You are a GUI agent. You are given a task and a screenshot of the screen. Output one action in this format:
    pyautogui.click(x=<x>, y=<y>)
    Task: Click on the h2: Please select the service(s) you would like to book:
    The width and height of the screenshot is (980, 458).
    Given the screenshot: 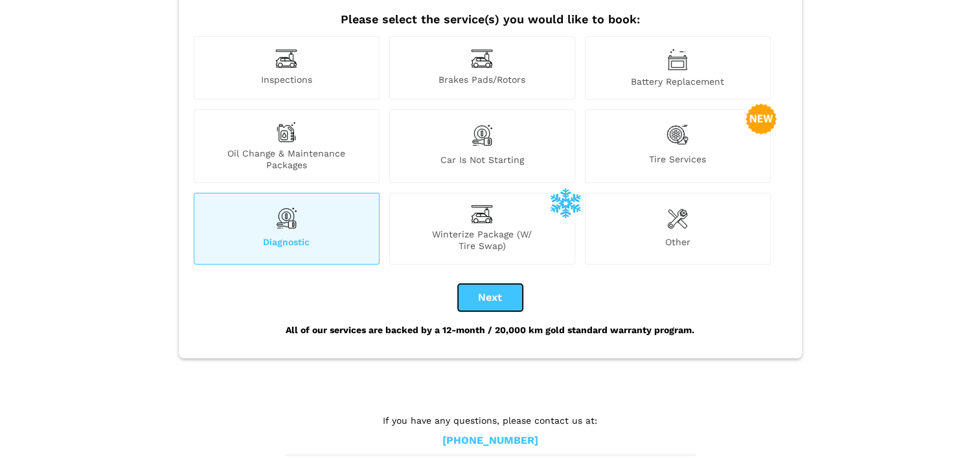 What is the action you would take?
    pyautogui.click(x=490, y=20)
    